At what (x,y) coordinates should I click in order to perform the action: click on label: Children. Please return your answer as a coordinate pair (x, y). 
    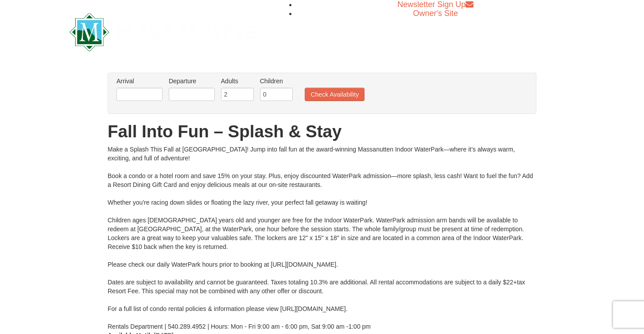
    Looking at the image, I should click on (277, 81).